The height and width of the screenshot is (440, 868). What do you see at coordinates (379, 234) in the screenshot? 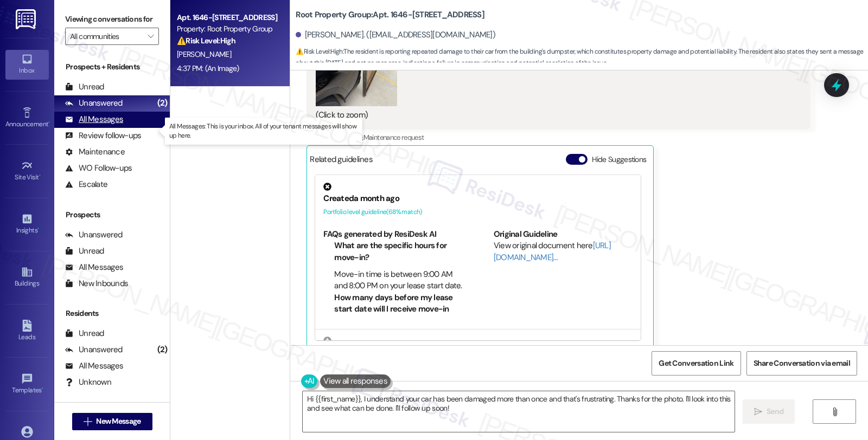
I see `b: FAQs generated by ResiDesk AI` at bounding box center [379, 234].